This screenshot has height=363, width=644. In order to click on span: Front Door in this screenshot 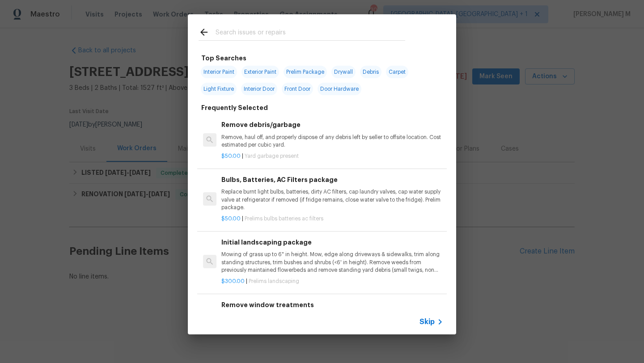, I will do `click(297, 89)`.